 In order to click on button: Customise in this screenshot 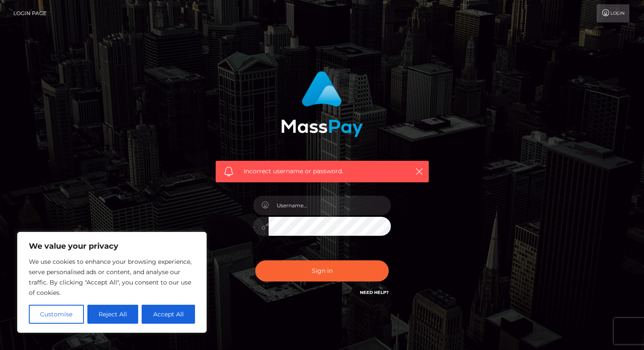, I will do `click(56, 314)`.